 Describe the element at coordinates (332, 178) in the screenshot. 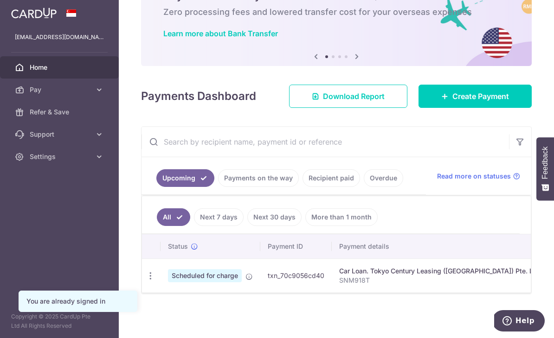

I see `a: Recipient paid` at that location.